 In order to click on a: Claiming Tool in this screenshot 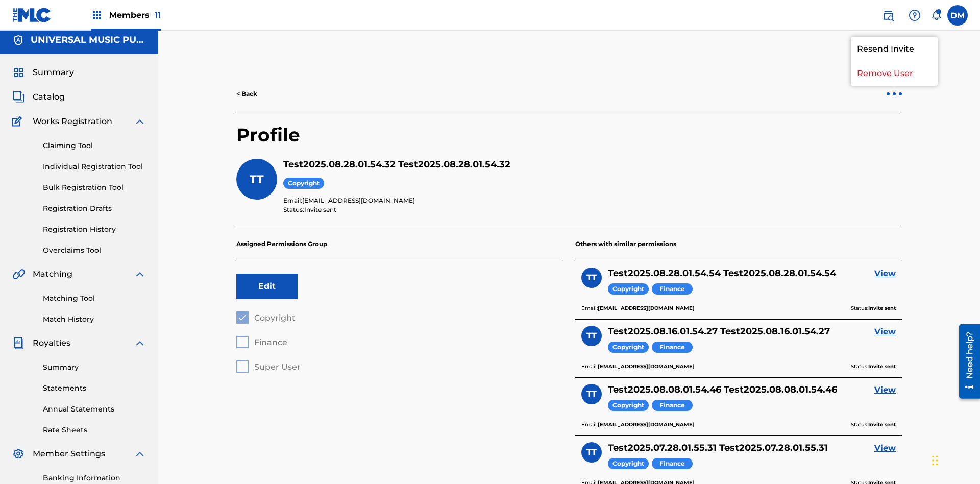, I will do `click(94, 146)`.